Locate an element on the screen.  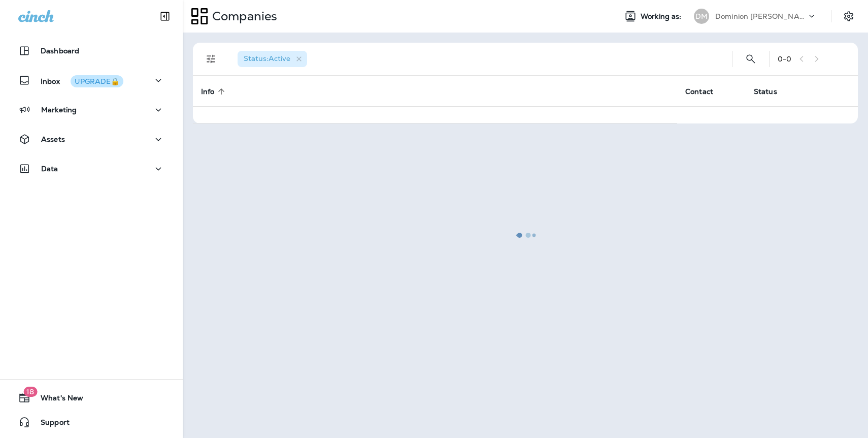
button: Dashboard is located at coordinates (91, 51).